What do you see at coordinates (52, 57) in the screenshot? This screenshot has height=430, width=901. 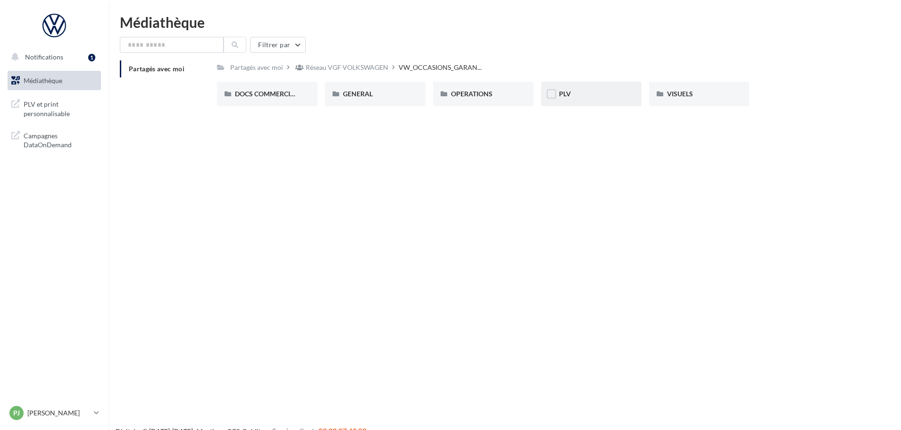 I see `button: Notifications 1` at bounding box center [52, 57].